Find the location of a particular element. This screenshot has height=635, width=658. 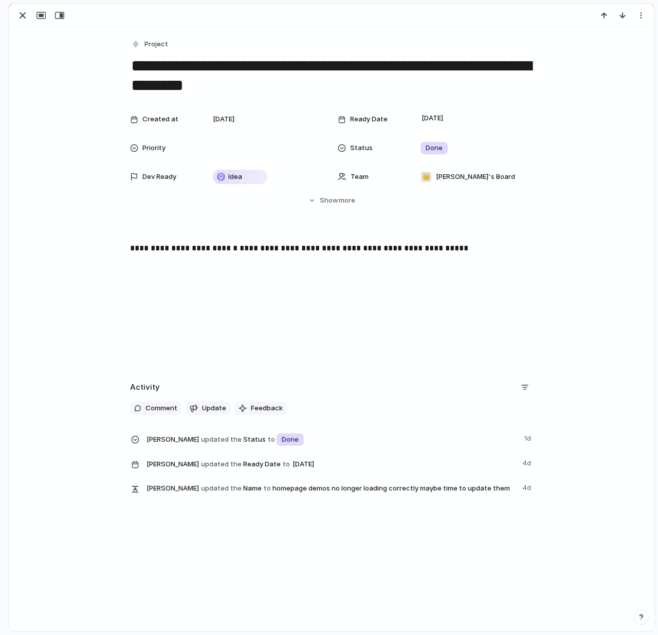

span: Idea is located at coordinates (235, 177).